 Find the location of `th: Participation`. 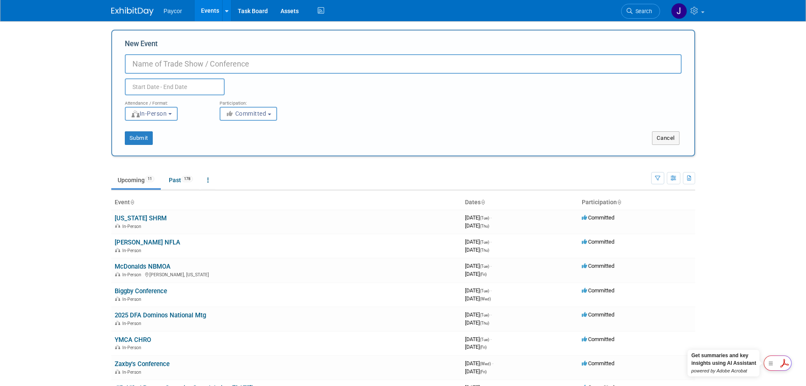

th: Participation is located at coordinates (637, 202).